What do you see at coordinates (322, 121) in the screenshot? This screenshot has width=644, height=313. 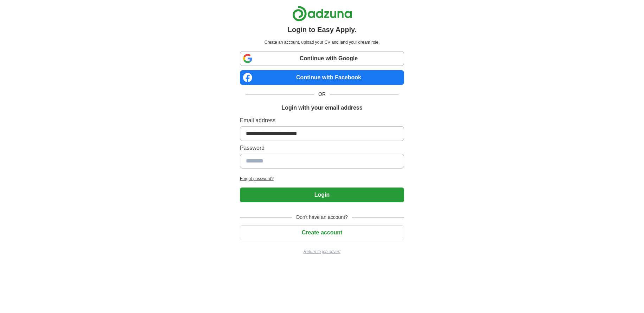 I see `label: Email address` at bounding box center [322, 121].